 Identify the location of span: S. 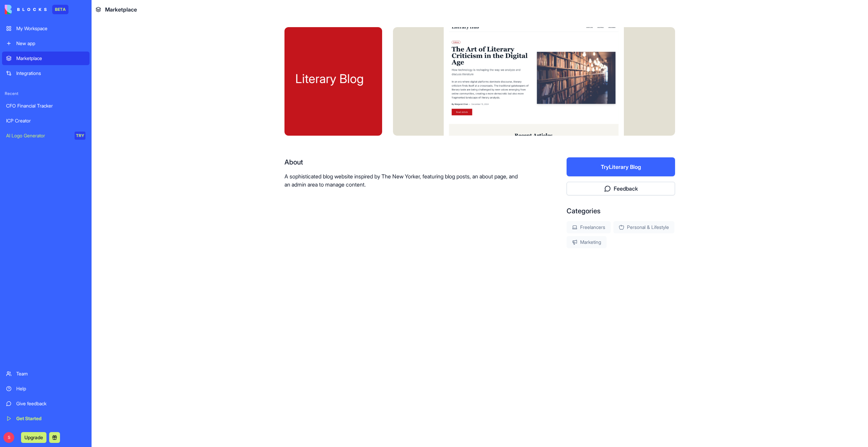
(9, 437).